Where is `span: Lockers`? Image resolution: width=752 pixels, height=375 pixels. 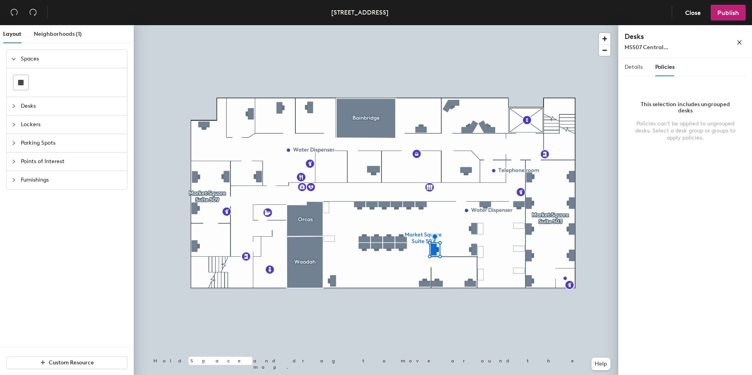 span: Lockers is located at coordinates (72, 125).